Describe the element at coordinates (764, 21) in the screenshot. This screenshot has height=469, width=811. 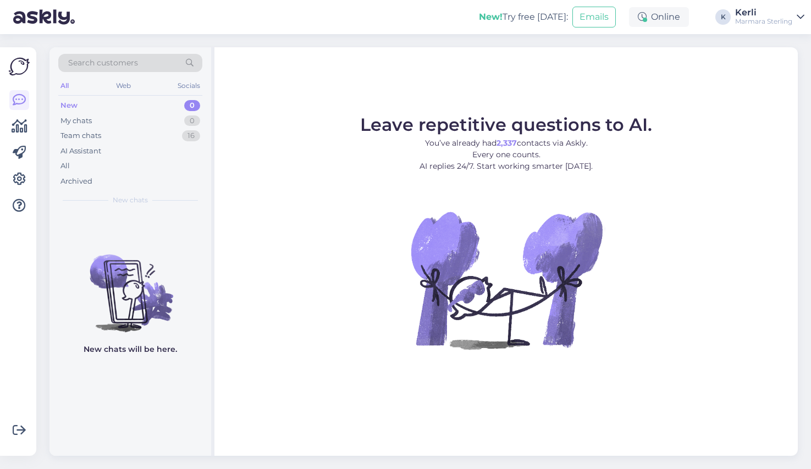
I see `div: Marmara Sterling` at that location.